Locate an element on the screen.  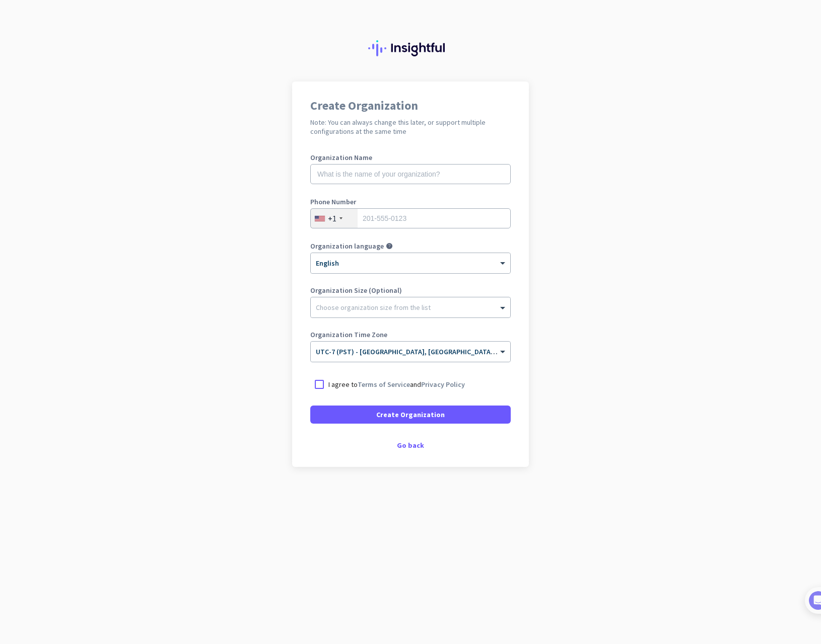
a: Privacy Policy is located at coordinates (443, 384).